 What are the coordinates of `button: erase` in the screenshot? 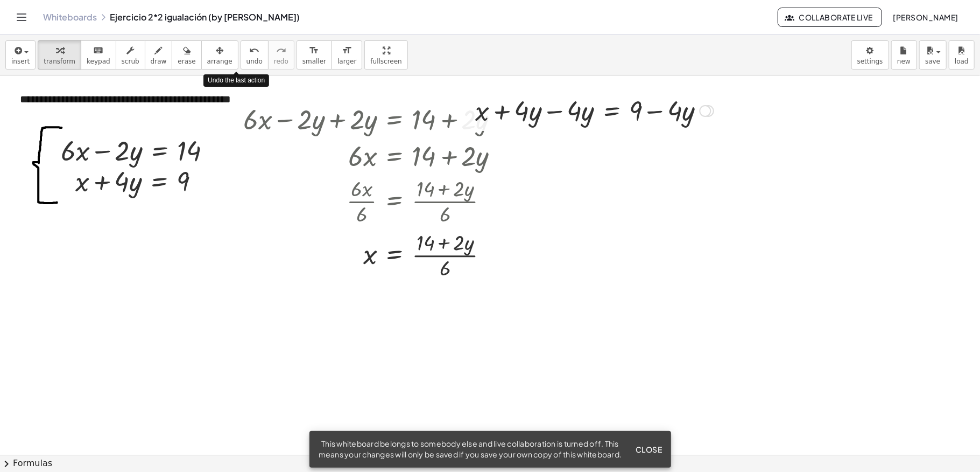 It's located at (186, 55).